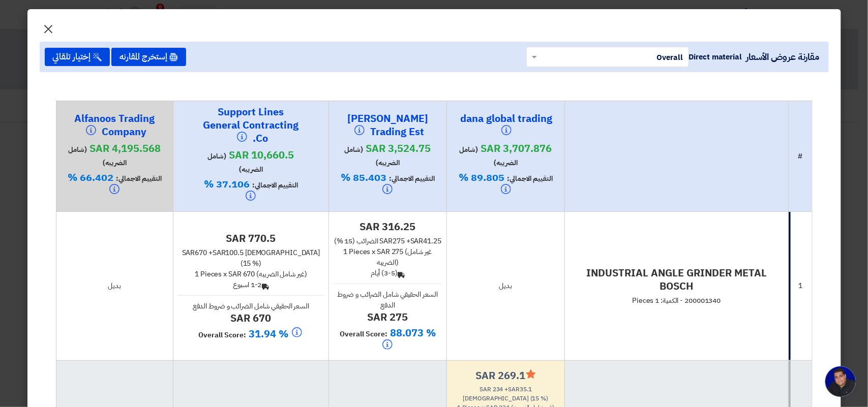 The width and height of the screenshot is (868, 407). What do you see at coordinates (251, 285) in the screenshot?
I see `div: 1-2 اسبوع` at bounding box center [251, 285].